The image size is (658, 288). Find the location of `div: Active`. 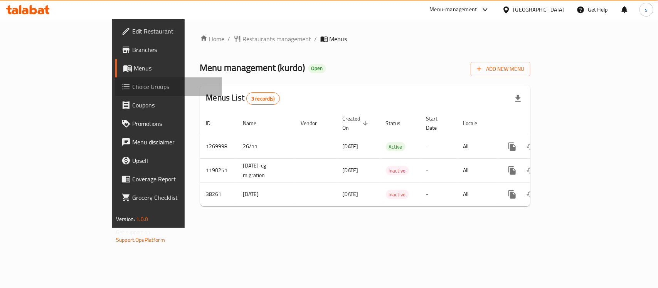

div: Active is located at coordinates (395, 147).